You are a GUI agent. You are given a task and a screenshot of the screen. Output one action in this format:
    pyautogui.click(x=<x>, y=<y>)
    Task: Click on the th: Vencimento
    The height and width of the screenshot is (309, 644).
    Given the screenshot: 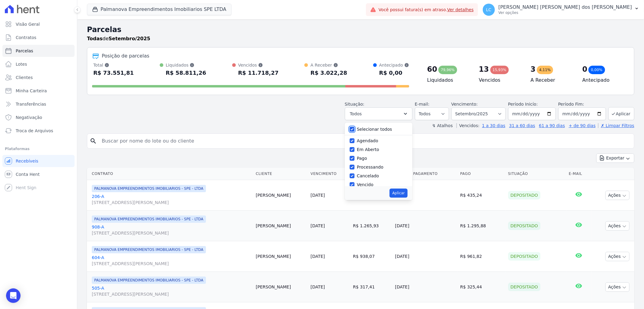 What is the action you would take?
    pyautogui.click(x=330, y=173)
    